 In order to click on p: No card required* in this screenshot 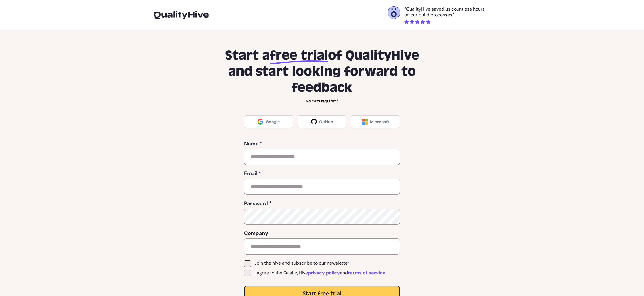, I will do `click(322, 101)`.